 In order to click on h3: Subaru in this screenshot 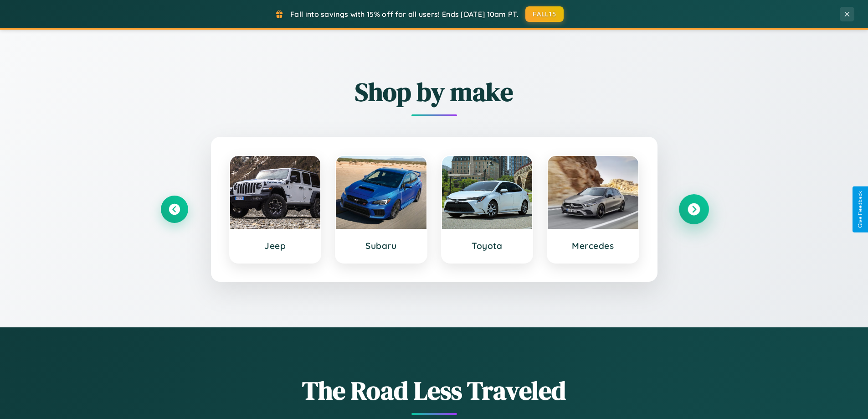, I will do `click(381, 245)`.